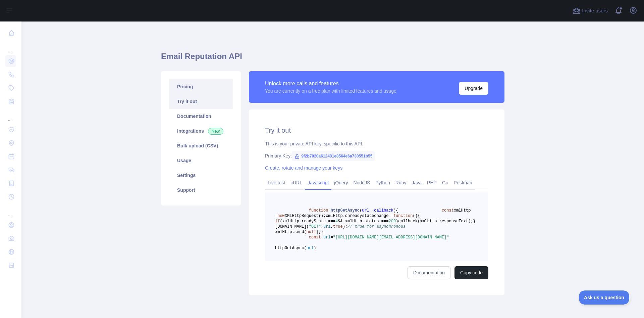 The height and width of the screenshot is (318, 644). Describe the element at coordinates (333, 59) in the screenshot. I see `h1: Email Reputation API` at that location.